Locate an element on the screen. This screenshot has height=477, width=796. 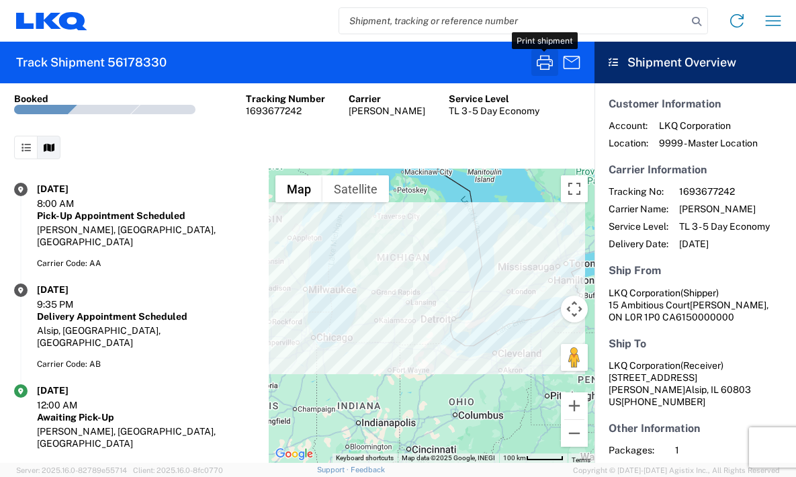
span: 6150000000 is located at coordinates (704, 317).